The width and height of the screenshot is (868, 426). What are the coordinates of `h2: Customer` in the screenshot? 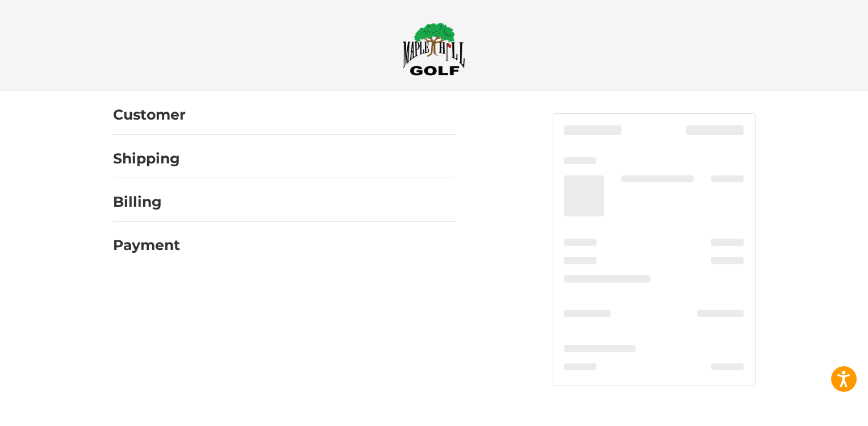 It's located at (150, 114).